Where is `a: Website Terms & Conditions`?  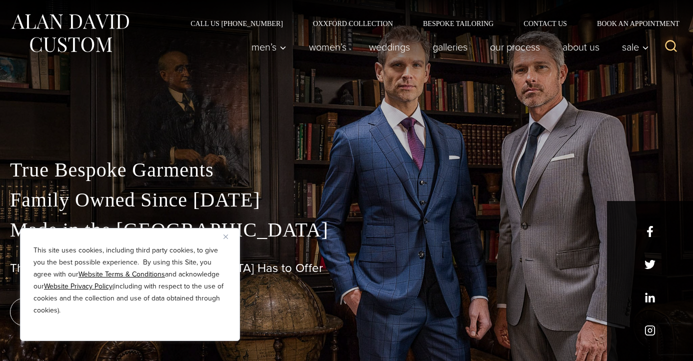
a: Website Terms & Conditions is located at coordinates (122, 274).